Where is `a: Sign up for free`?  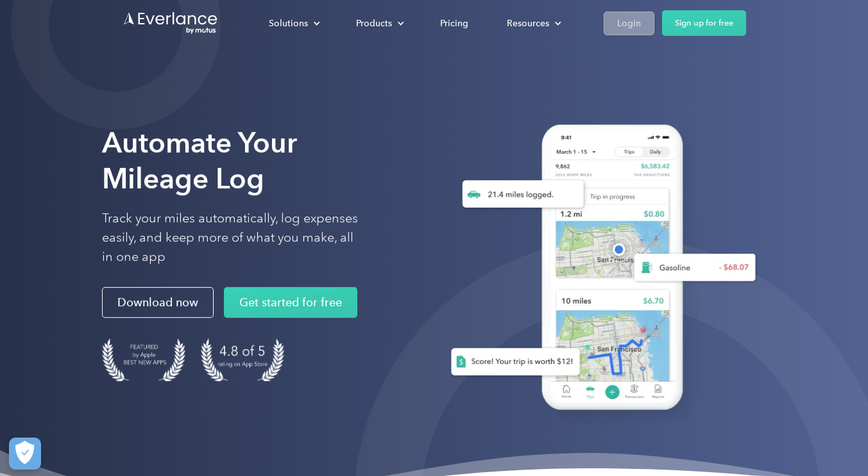 a: Sign up for free is located at coordinates (704, 23).